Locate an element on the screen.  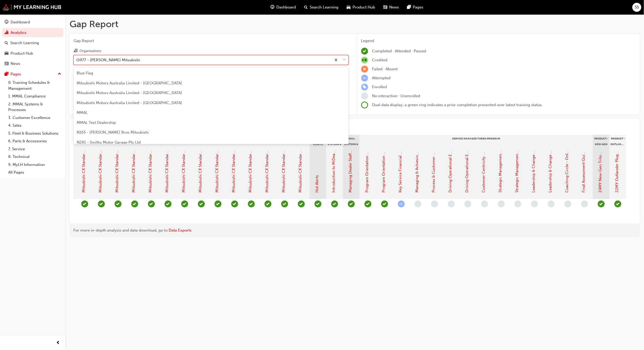
div: Pages is located at coordinates (16, 74).